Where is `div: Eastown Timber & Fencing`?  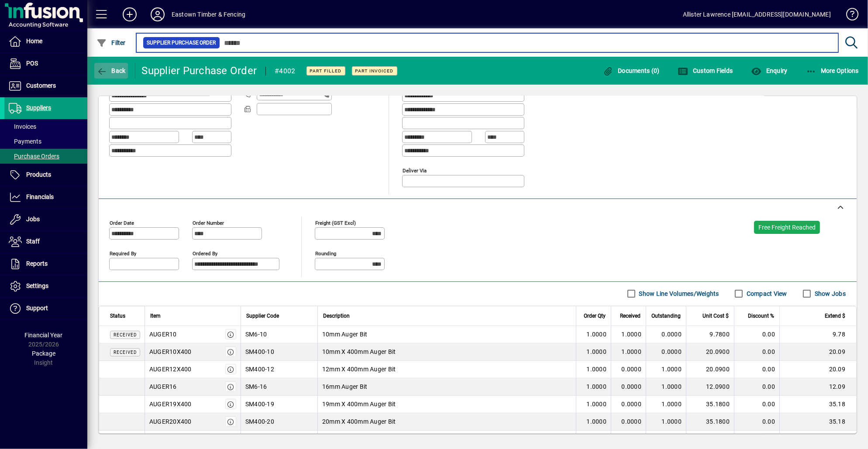 div: Eastown Timber & Fencing is located at coordinates (208, 14).